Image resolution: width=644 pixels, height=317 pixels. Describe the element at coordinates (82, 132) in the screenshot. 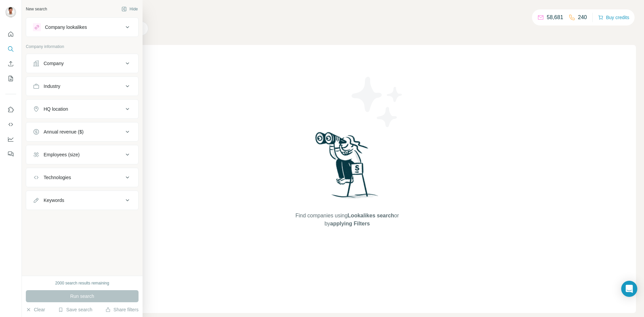

I see `button: Annual revenue ($)` at that location.